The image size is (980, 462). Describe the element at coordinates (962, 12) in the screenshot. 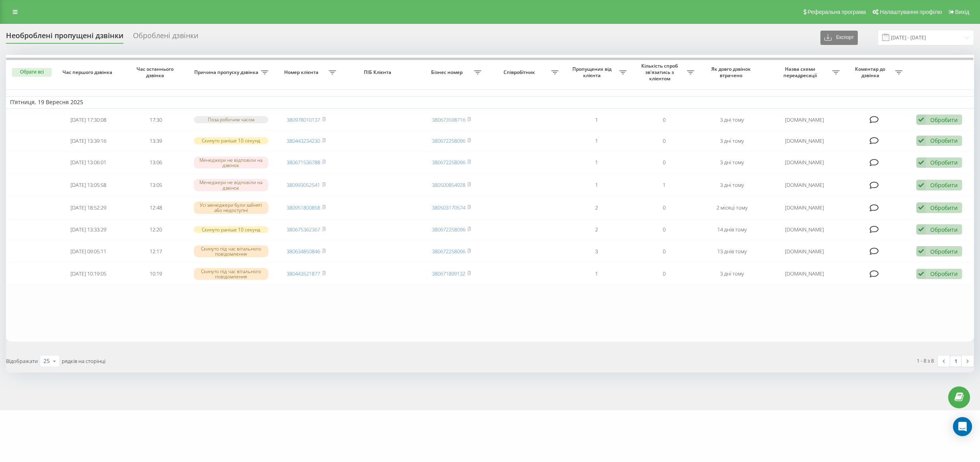

I see `span: Вихід` at that location.